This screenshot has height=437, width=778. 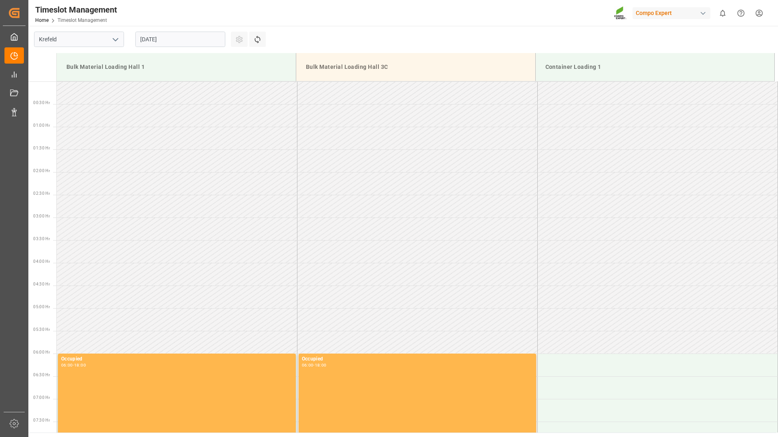 What do you see at coordinates (41, 239) in the screenshot?
I see `span: 03:30 Hr` at bounding box center [41, 239].